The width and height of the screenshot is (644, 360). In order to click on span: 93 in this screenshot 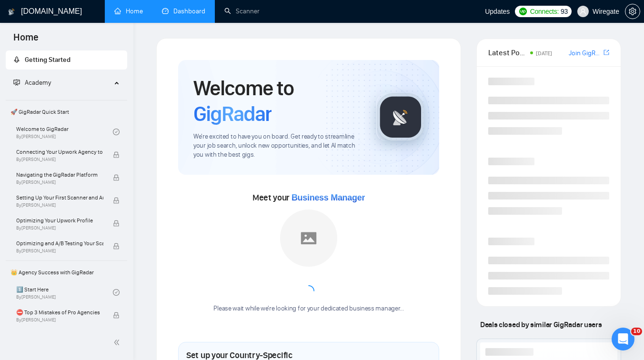, I will do `click(564, 12)`.